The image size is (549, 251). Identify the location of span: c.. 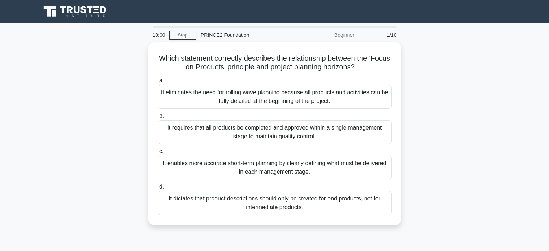
(161, 151).